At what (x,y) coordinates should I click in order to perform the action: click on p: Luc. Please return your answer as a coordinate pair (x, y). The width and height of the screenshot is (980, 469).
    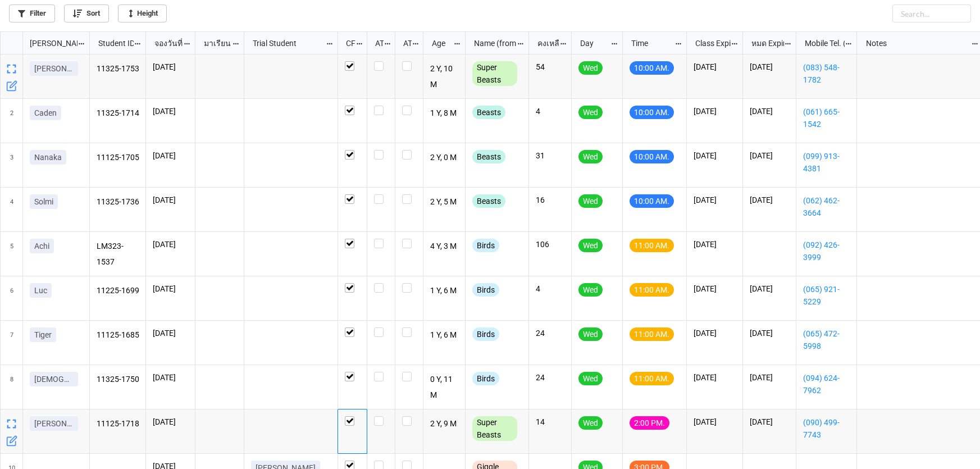
    Looking at the image, I should click on (41, 291).